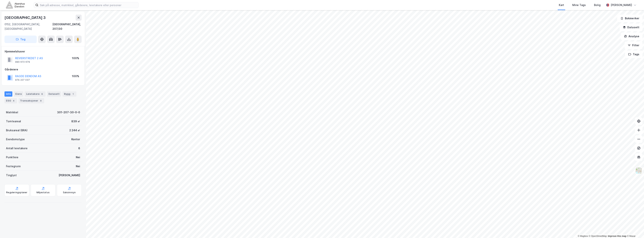  I want to click on div: Festegrunn, so click(13, 167).